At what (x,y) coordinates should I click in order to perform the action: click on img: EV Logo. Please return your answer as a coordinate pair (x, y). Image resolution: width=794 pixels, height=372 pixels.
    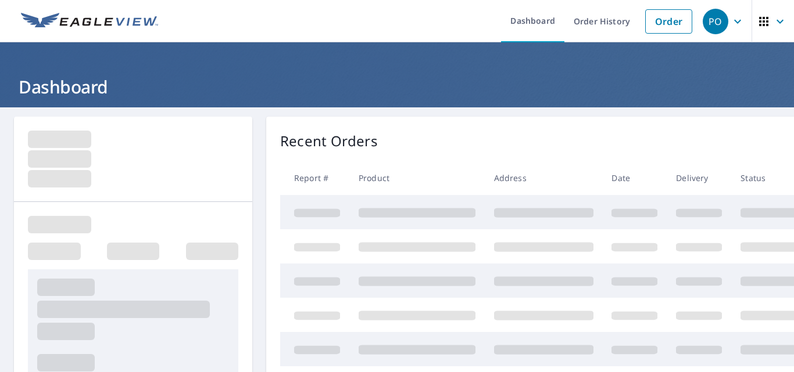
    Looking at the image, I should click on (89, 21).